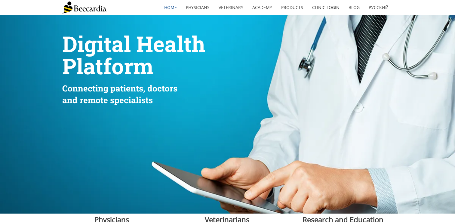  What do you see at coordinates (84, 8) in the screenshot?
I see `img: Beecardia` at bounding box center [84, 8].